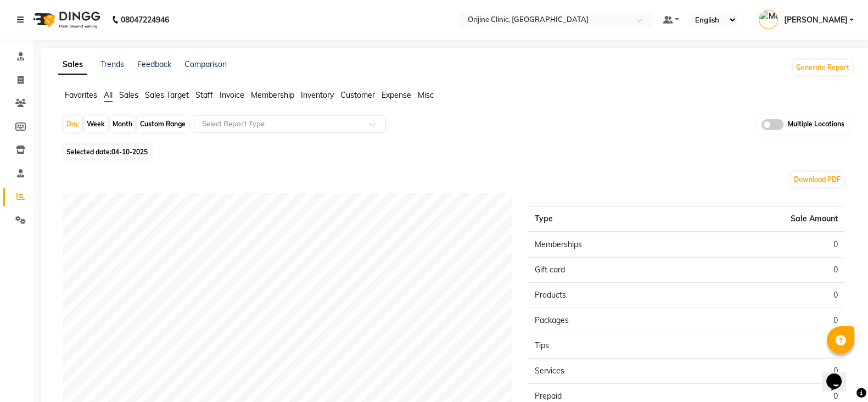 The width and height of the screenshot is (868, 402). Describe the element at coordinates (816, 125) in the screenshot. I see `span: Multiple Locations` at that location.